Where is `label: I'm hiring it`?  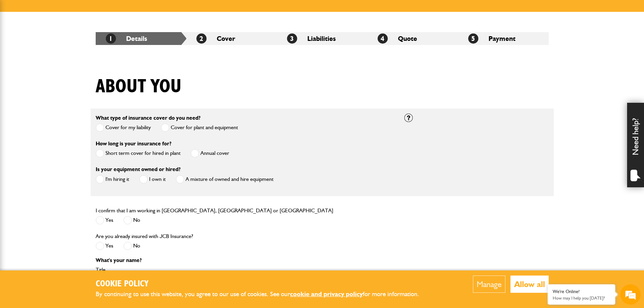
label: I'm hiring it is located at coordinates (112, 179).